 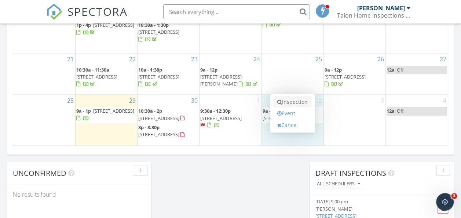 What do you see at coordinates (194, 59) in the screenshot?
I see `a: Go to September 23, 2025` at bounding box center [194, 59].